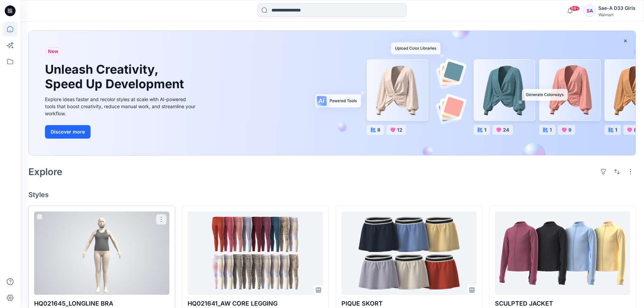 The image size is (644, 308). I want to click on div: SA, so click(589, 11).